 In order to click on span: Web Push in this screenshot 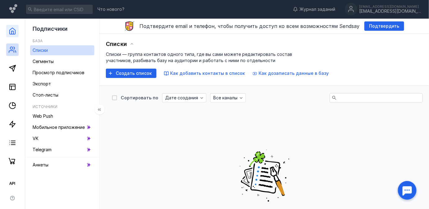, I will do `click(43, 116)`.